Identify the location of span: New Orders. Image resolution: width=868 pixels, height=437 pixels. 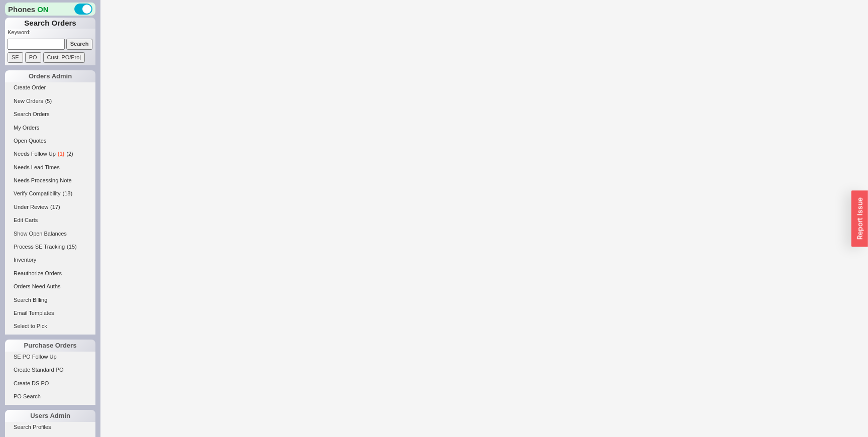
(28, 101).